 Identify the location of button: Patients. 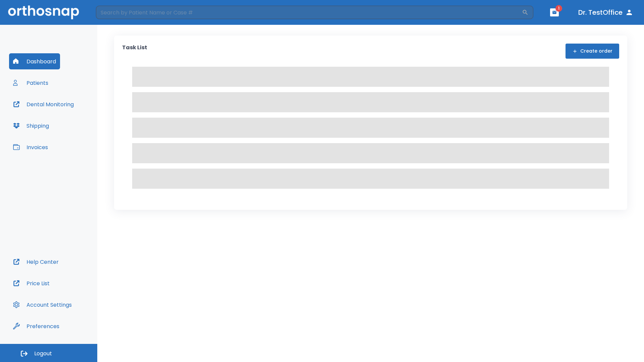
(31, 83).